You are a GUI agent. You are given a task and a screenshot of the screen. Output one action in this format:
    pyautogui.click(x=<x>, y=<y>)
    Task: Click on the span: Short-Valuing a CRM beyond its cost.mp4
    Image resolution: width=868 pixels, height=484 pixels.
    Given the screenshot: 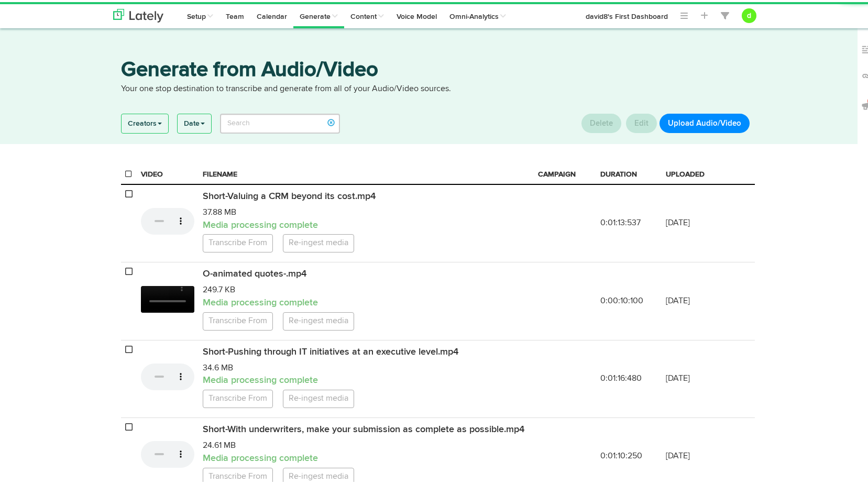 What is the action you would take?
    pyautogui.click(x=289, y=195)
    